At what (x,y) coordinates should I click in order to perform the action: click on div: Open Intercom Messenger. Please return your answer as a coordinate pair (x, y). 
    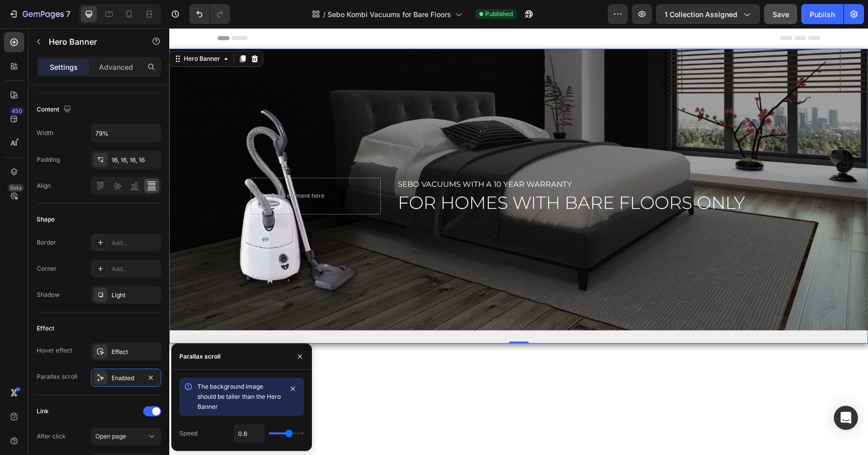
    Looking at the image, I should click on (845, 418).